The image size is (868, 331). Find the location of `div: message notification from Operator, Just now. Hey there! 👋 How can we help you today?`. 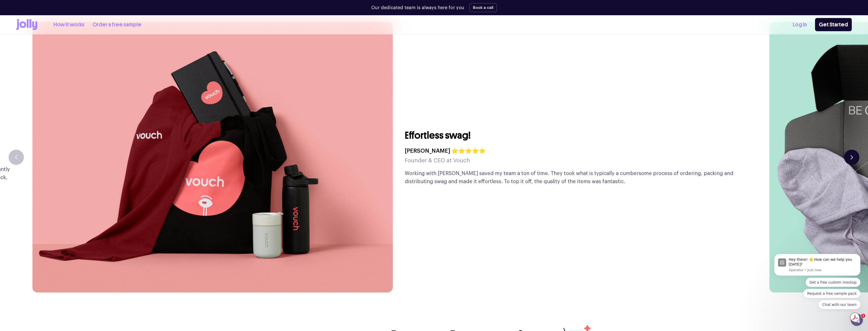

div: message notification from Operator, Just now. Hey there! 👋 How can we help you today? is located at coordinates (51, 16).